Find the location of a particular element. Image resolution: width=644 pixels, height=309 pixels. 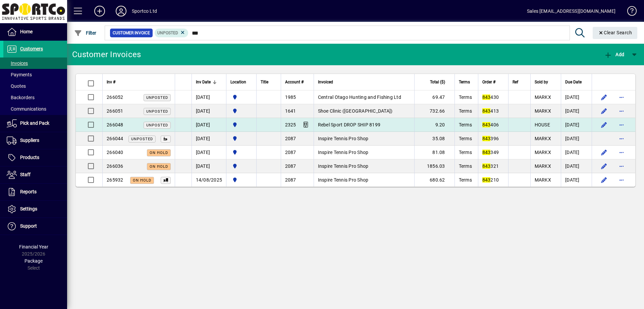

span: 1985 is located at coordinates (290, 98).